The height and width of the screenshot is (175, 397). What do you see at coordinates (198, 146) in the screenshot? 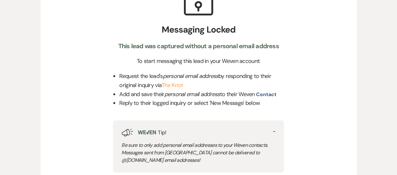
I see `div: Tip!` at bounding box center [198, 146].